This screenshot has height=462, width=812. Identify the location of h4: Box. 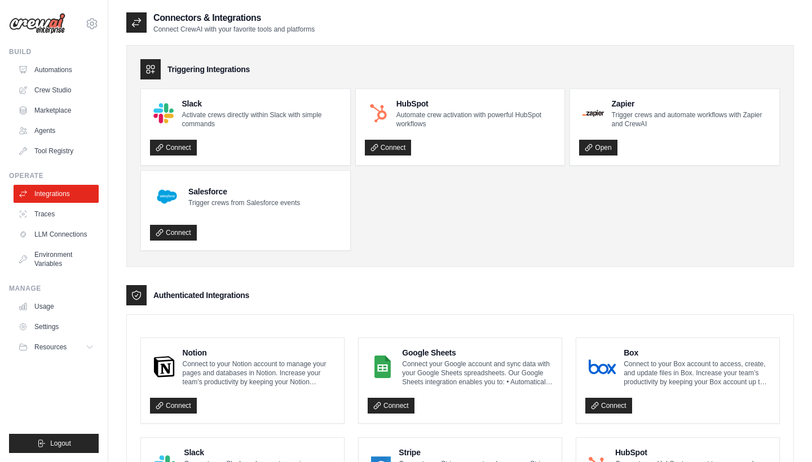
(697, 353).